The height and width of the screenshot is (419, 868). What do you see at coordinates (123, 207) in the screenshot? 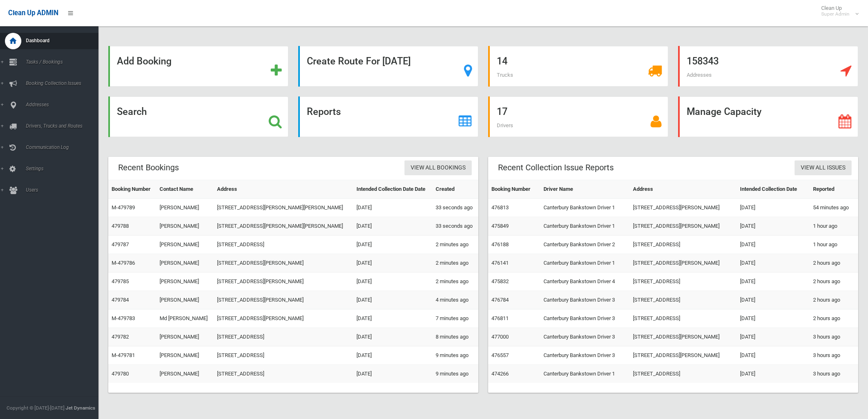
I see `a: M-479789` at bounding box center [123, 207].